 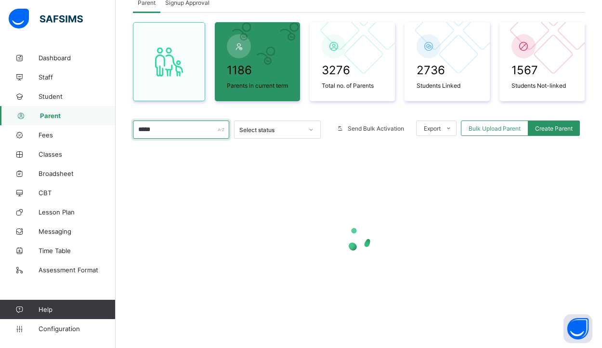 I want to click on span: Configuration, so click(x=77, y=328).